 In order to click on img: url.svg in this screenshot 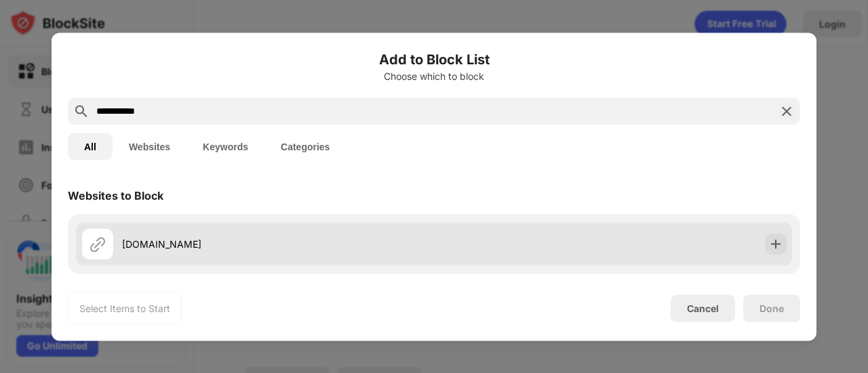, I will do `click(97, 244)`.